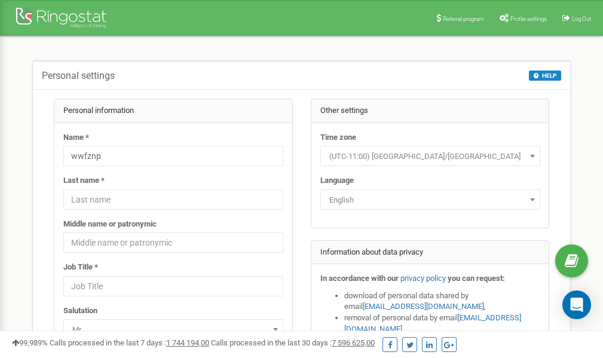  What do you see at coordinates (173, 286) in the screenshot?
I see `input: Job Title` at bounding box center [173, 286].